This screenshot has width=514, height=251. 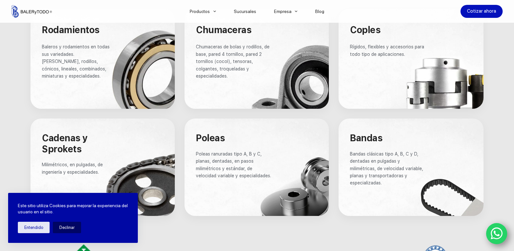 I want to click on span: Rodamientos, so click(x=71, y=30).